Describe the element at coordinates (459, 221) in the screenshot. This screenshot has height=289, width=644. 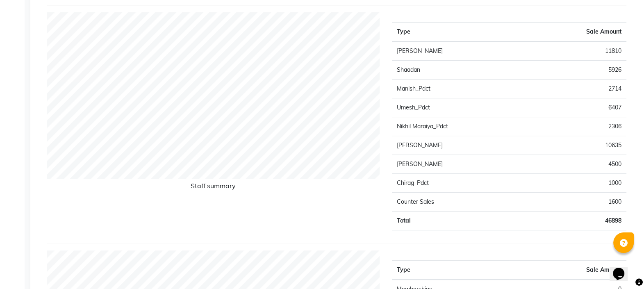
I see `td: Total` at that location.